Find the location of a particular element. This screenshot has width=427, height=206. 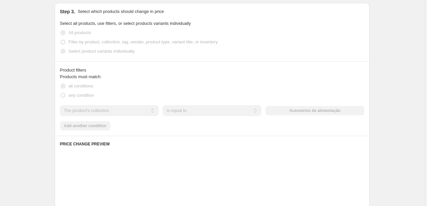

h2: Step 3. is located at coordinates (68, 12).